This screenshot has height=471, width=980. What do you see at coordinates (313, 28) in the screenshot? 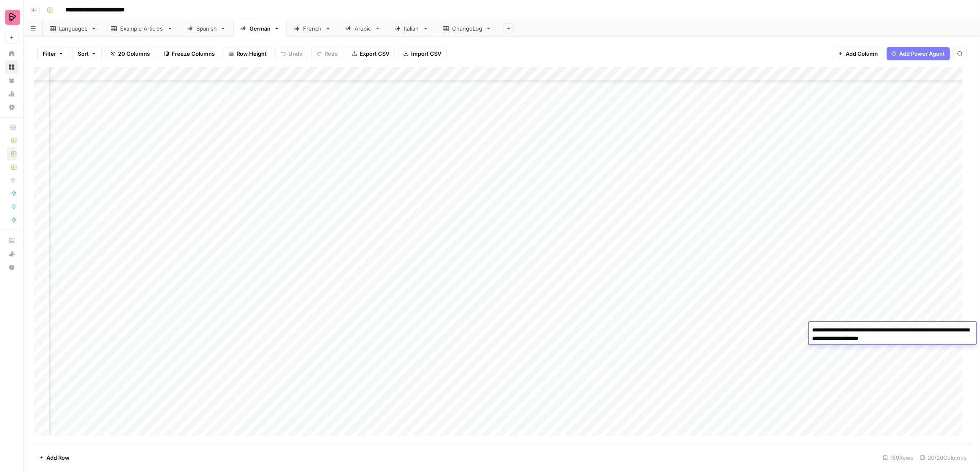
I see `a: French` at bounding box center [313, 28].